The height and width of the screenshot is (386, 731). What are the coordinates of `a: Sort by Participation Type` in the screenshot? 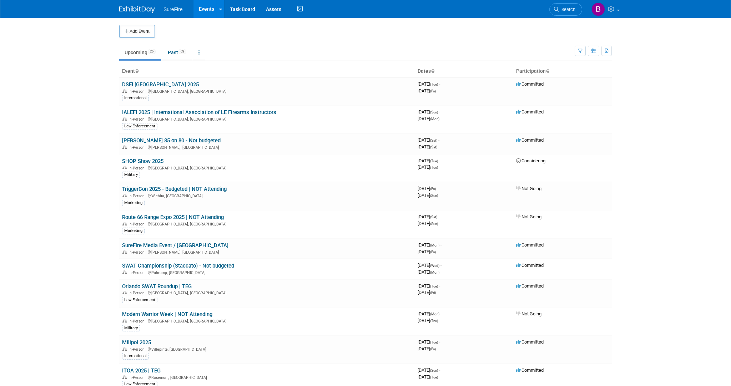 It's located at (548, 71).